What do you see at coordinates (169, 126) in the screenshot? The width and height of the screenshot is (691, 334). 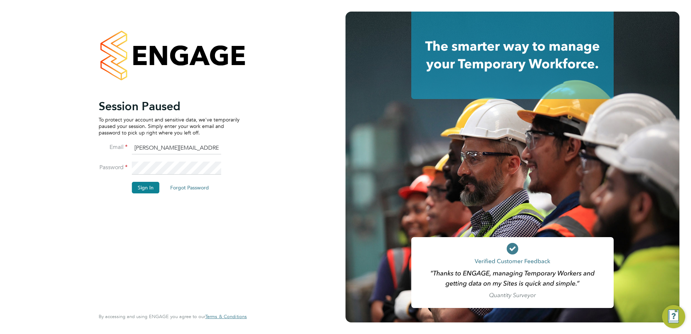 I see `p: To protect your account and sensitive data, we've temporarily paused your session. Simply enter y...` at bounding box center [169, 126].